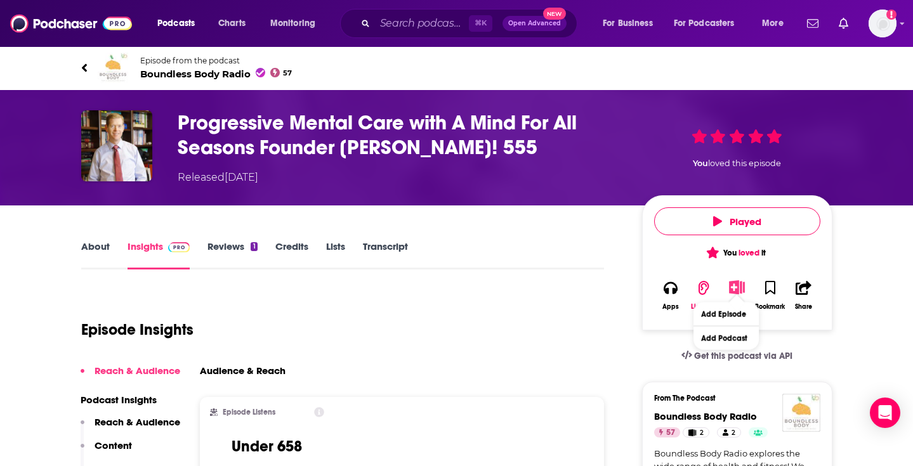 This screenshot has width=913, height=466. Describe the element at coordinates (137, 330) in the screenshot. I see `h1: Episode Insights` at that location.